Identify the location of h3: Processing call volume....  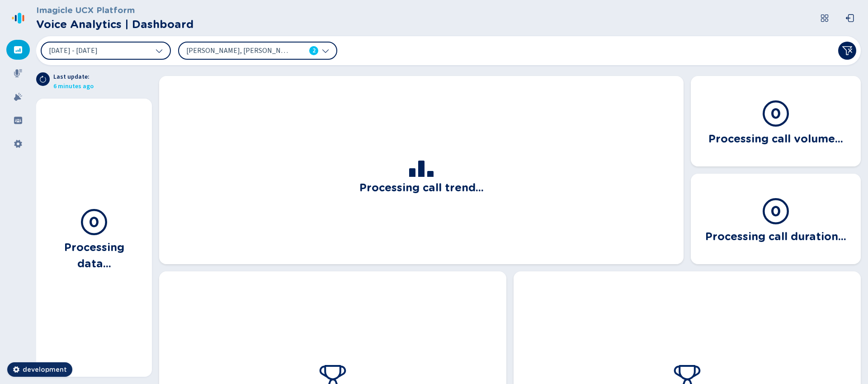
(776, 138).